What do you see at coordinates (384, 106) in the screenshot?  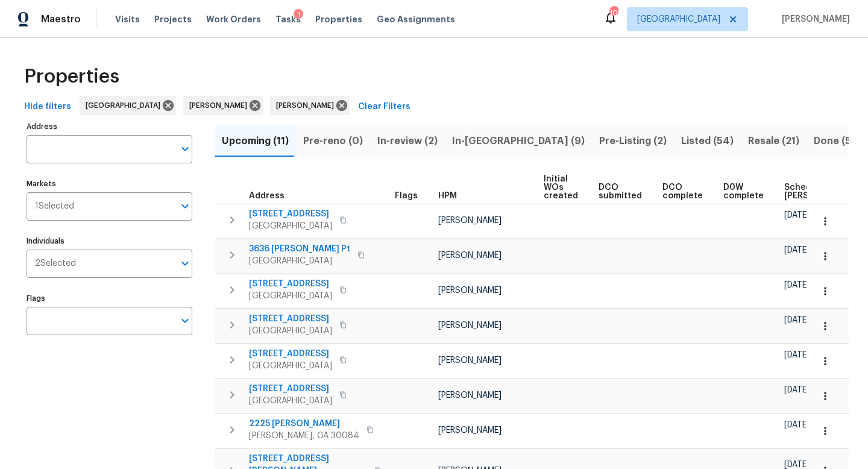 I see `button: Clear Filters` at bounding box center [384, 106].